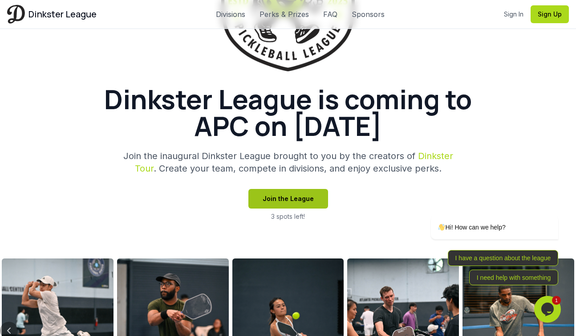  What do you see at coordinates (62, 14) in the screenshot?
I see `span: Dinkster League` at bounding box center [62, 14].